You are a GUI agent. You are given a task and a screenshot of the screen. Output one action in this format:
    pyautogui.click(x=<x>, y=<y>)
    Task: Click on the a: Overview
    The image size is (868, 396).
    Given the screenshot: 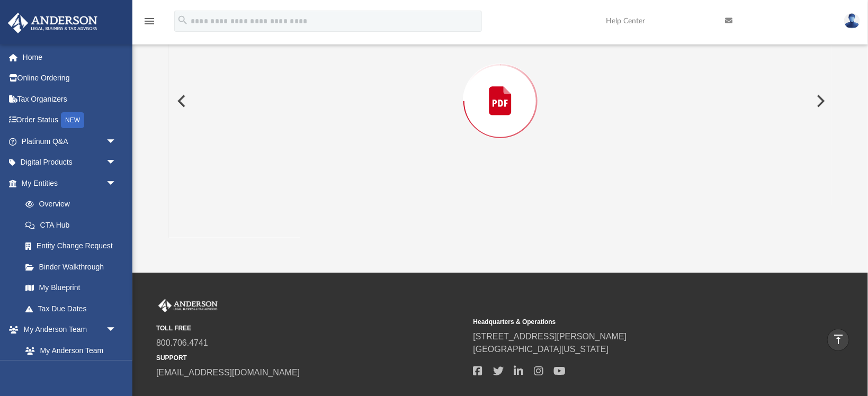 What is the action you would take?
    pyautogui.click(x=74, y=204)
    